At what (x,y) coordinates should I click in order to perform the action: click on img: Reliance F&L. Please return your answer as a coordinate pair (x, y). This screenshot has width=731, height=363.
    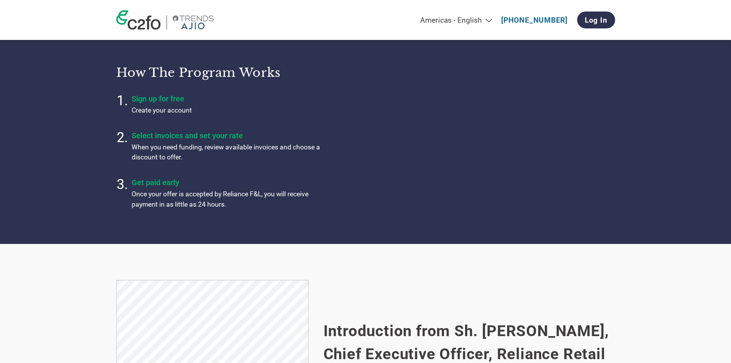
    Looking at the image, I should click on (193, 22).